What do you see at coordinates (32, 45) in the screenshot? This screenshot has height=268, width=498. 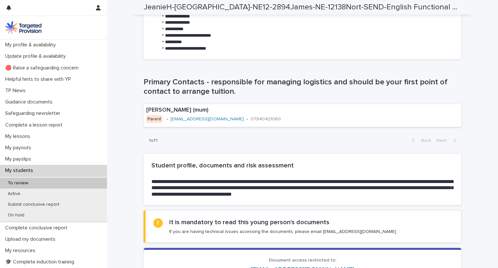 I see `p: My profile & availability` at bounding box center [32, 45].